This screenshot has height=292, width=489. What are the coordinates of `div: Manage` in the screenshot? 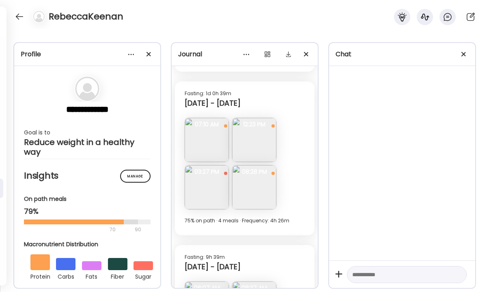 It's located at (135, 176).